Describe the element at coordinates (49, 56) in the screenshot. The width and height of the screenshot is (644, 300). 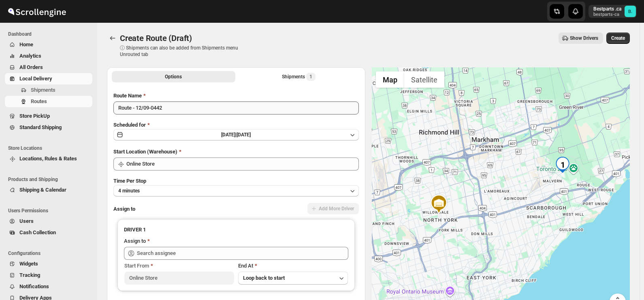
I see `button: Analytics` at that location.